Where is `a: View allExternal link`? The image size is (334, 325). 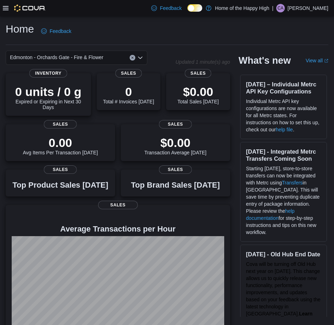
a: View allExternal link is located at coordinates (317, 61).